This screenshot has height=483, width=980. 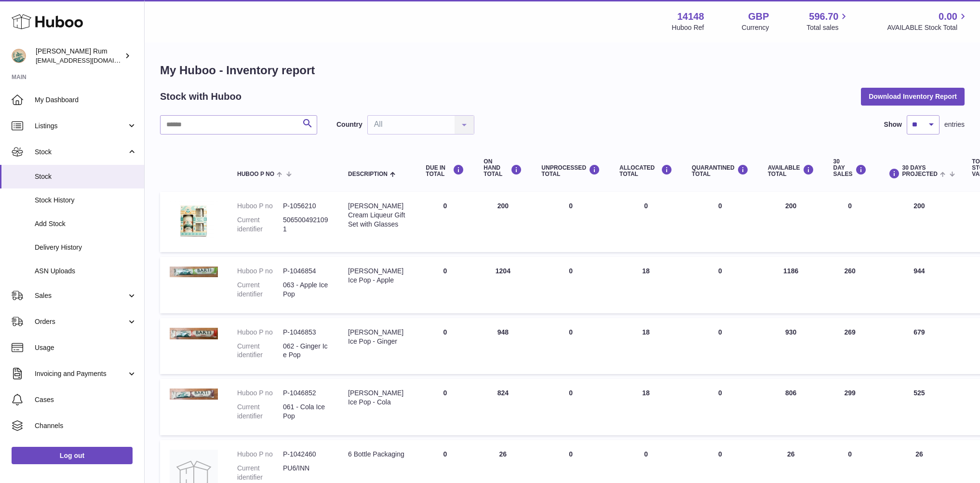 I want to click on dd: 061 - Cola Ice Pop, so click(x=305, y=412).